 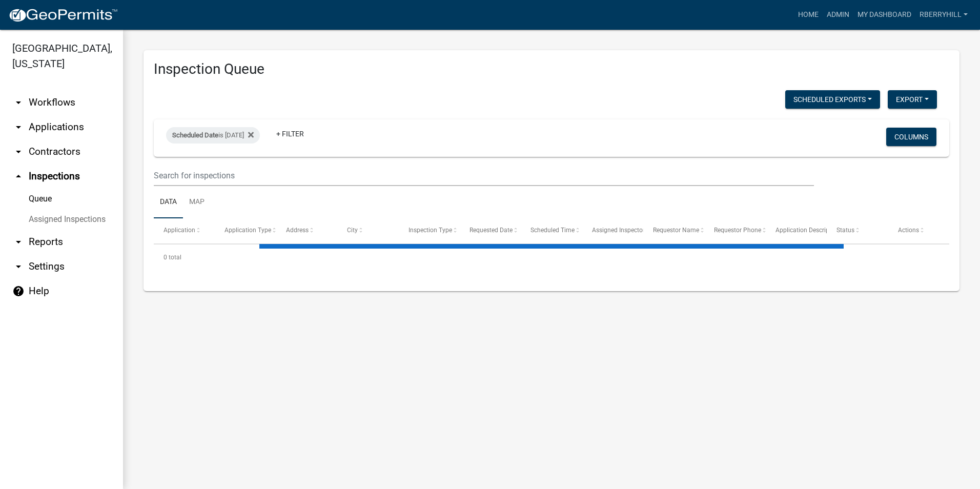 What do you see at coordinates (857, 230) in the screenshot?
I see `datatable-header-cell: Status` at bounding box center [857, 230].